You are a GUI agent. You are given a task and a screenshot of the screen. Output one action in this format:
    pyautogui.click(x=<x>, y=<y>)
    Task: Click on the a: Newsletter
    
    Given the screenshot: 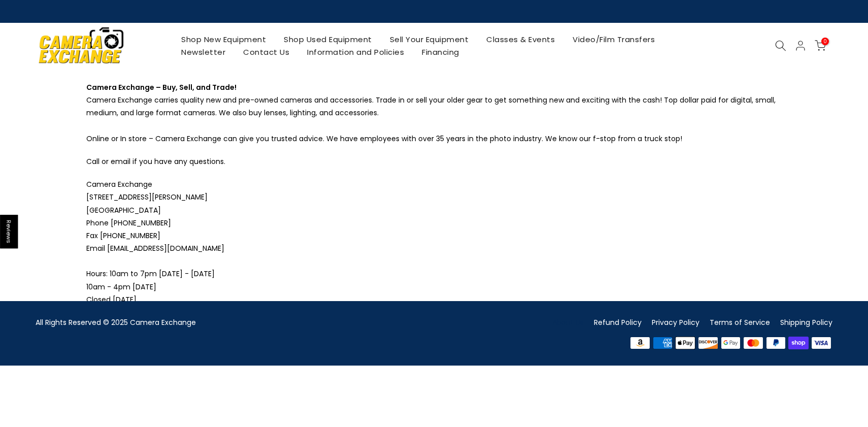 What is the action you would take?
    pyautogui.click(x=203, y=52)
    